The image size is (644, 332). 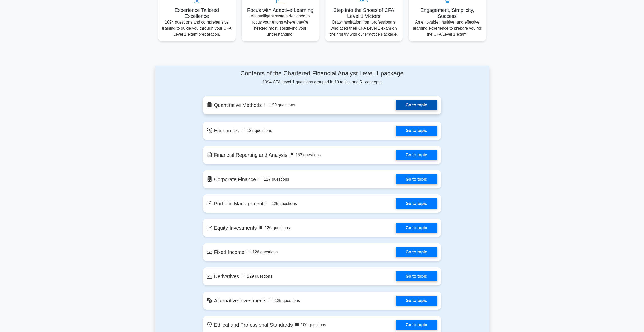 What do you see at coordinates (364, 13) in the screenshot?
I see `h5: Step into the Shoes of CFA Level 1 Victors` at bounding box center [364, 13].